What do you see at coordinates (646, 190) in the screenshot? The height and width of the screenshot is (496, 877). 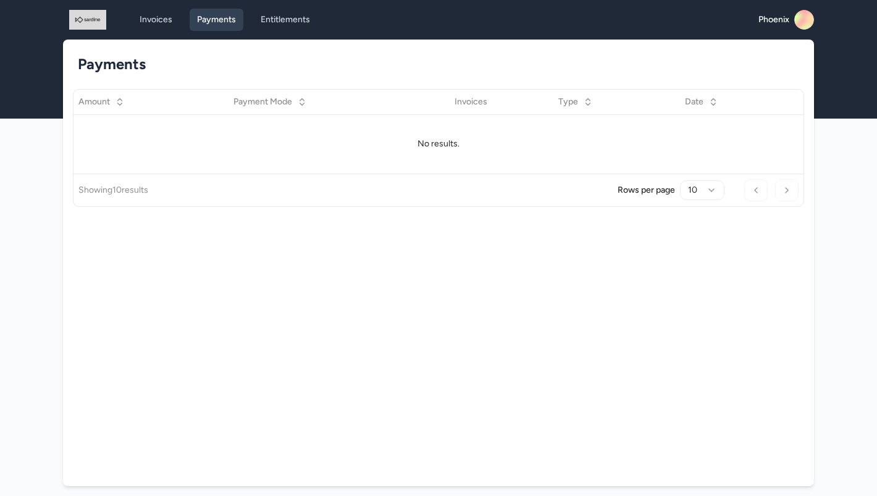 I see `p: Rows per page` at bounding box center [646, 190].